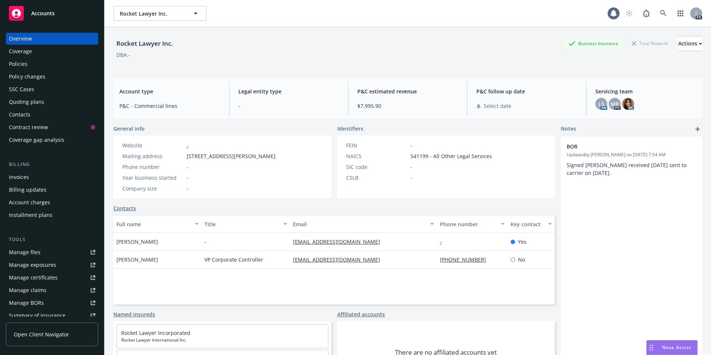 This screenshot has height=355, width=711. I want to click on a: Accounts, so click(52, 13).